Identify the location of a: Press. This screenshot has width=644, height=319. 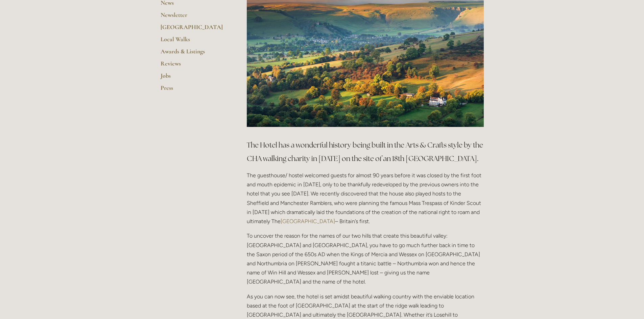
(193, 90).